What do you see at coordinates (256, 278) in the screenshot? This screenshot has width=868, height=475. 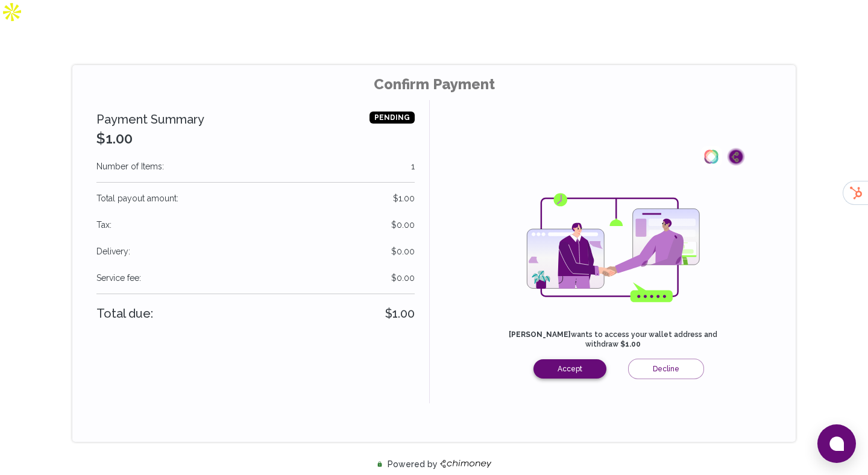 I see `p: Service fee :` at bounding box center [256, 278].